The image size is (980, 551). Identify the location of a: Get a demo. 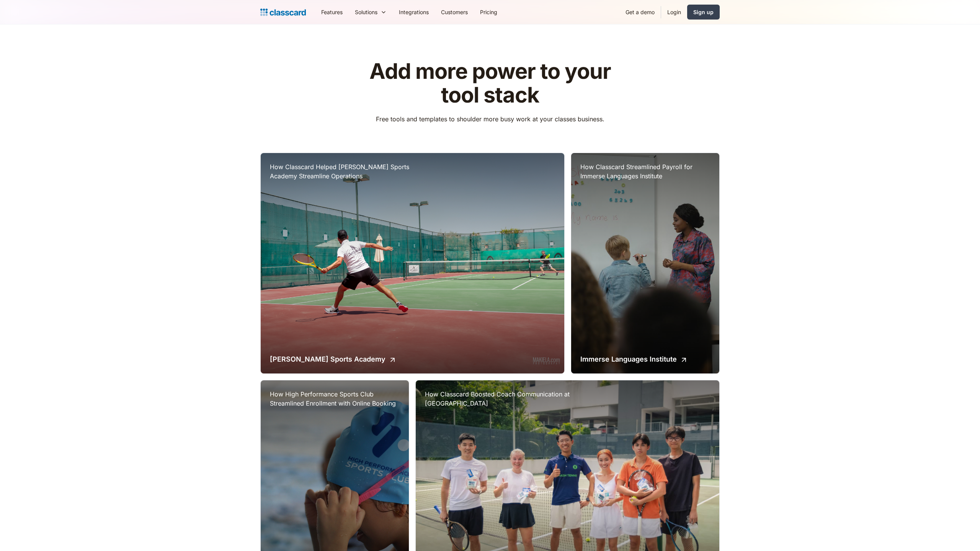
(640, 12).